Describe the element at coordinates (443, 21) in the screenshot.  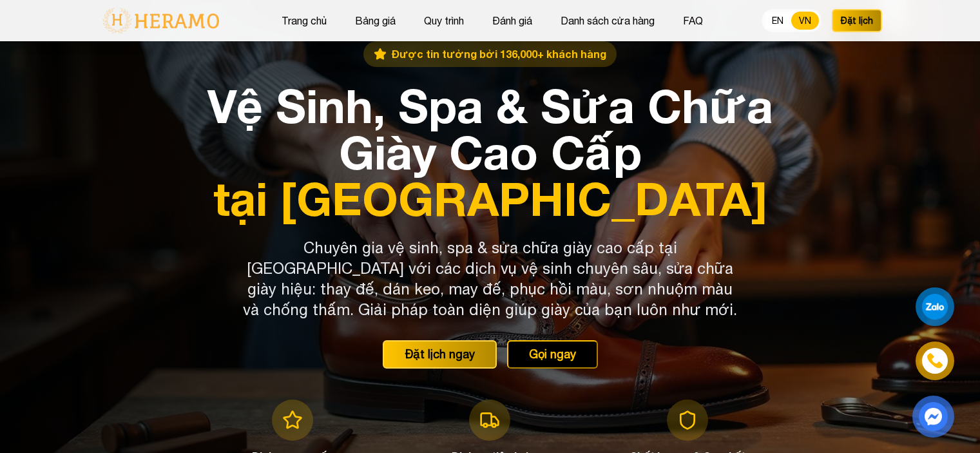
I see `button: Quy trình` at that location.